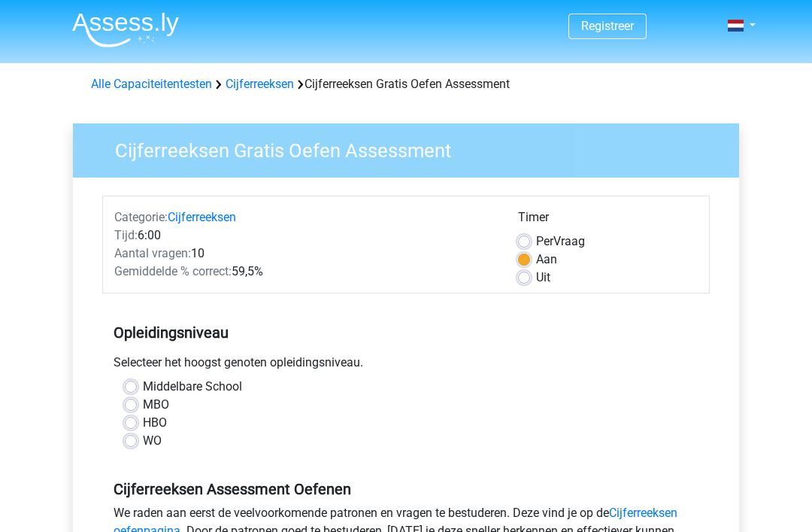 The width and height of the screenshot is (812, 532). I want to click on span: Gemiddelde % correct:, so click(173, 271).